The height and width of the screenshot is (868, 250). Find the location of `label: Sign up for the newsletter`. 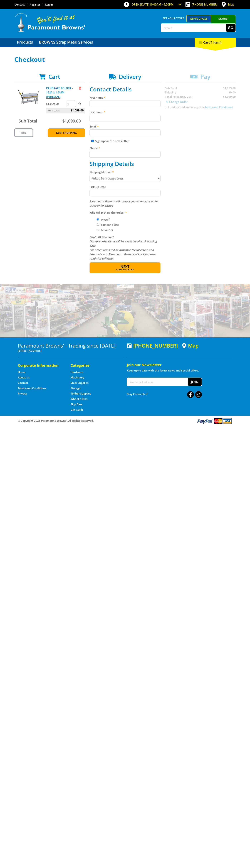

label: Sign up for the newsletter is located at coordinates (112, 141).